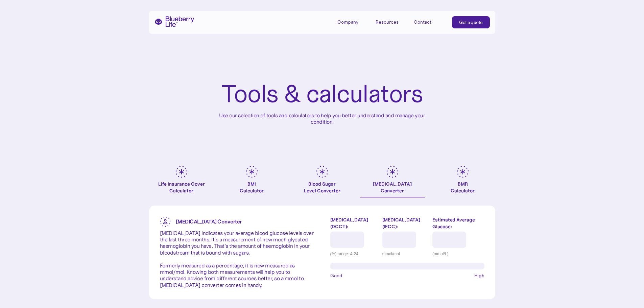 The image size is (644, 308). What do you see at coordinates (479, 275) in the screenshot?
I see `span: High` at bounding box center [479, 275].